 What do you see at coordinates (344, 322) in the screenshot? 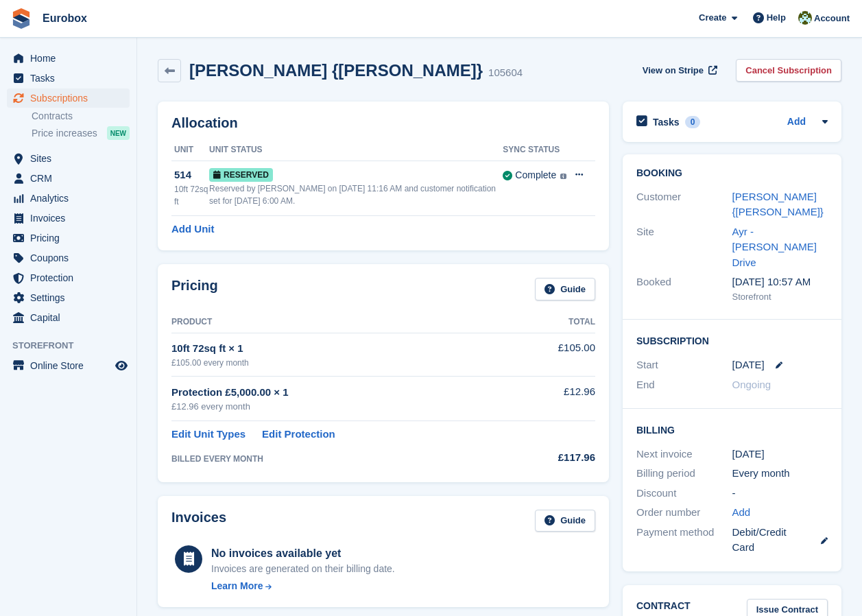
I see `th: Product` at bounding box center [344, 322].